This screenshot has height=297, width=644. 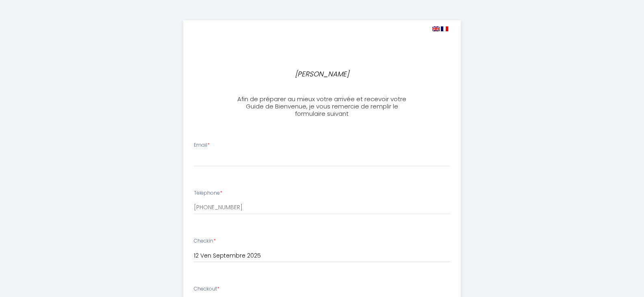 What do you see at coordinates (321, 107) in the screenshot?
I see `h3: Afin de préparer au mieux votre arrivée et recevoir votre Guide de Bienvenue, je vous remercie de...` at bounding box center [321, 107].